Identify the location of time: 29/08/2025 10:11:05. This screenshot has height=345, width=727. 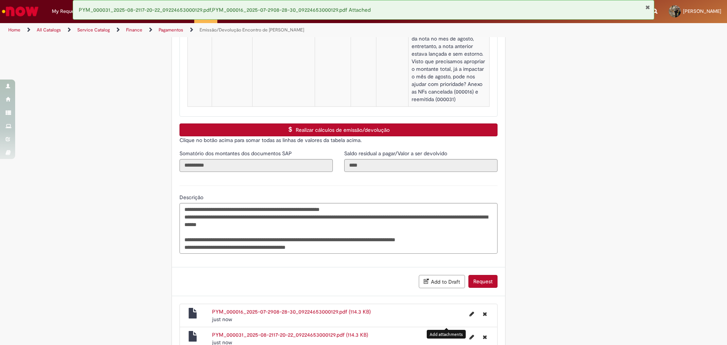
(222, 319).